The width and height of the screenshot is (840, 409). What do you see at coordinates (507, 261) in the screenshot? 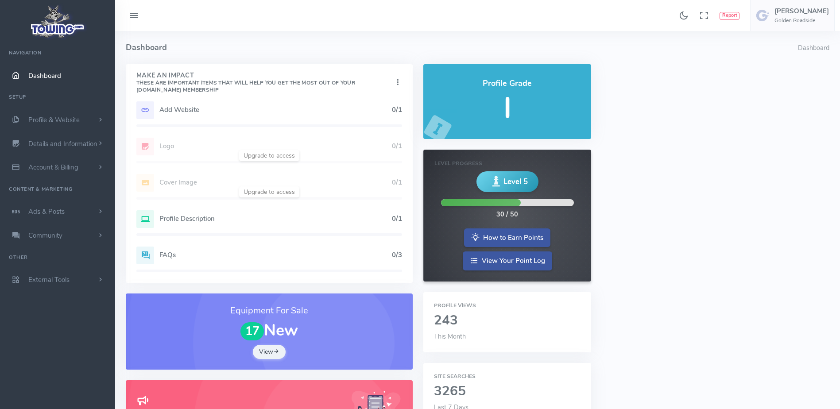
I see `a: View Your Point Log` at bounding box center [507, 261].